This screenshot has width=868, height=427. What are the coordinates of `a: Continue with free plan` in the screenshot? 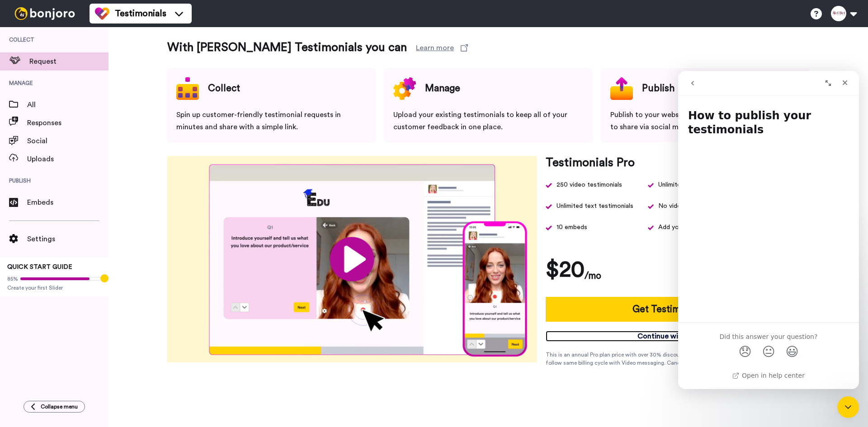 It's located at (677, 336).